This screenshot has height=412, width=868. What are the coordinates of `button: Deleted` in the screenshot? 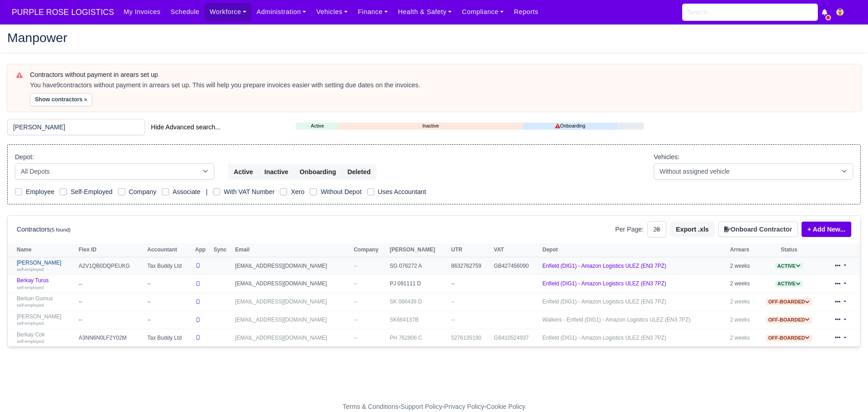 It's located at (358, 171).